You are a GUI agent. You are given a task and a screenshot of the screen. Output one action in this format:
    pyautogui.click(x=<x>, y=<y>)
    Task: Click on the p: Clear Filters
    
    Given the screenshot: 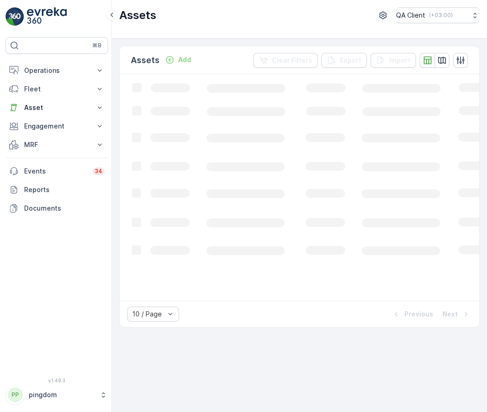 What is the action you would take?
    pyautogui.click(x=292, y=60)
    